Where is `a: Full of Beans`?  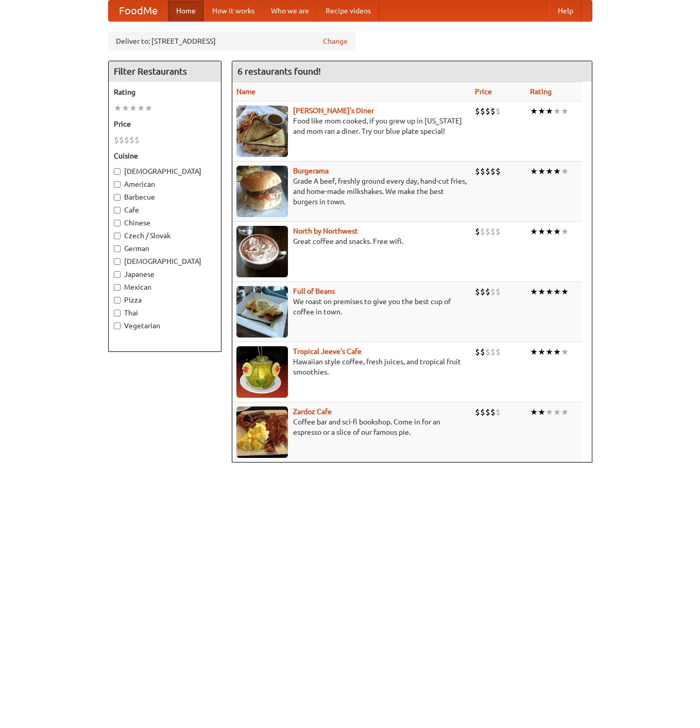
a: Full of Beans is located at coordinates (314, 291).